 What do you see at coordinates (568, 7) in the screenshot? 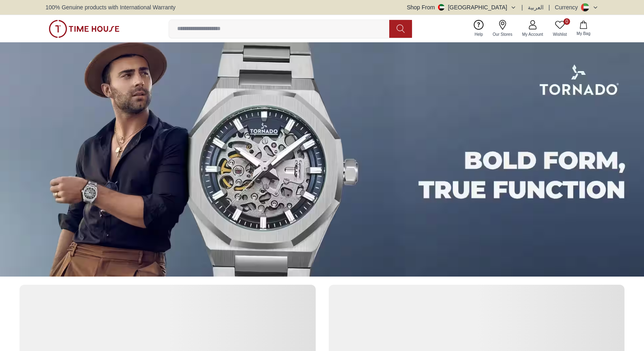
I see `div: Currency` at bounding box center [568, 7].